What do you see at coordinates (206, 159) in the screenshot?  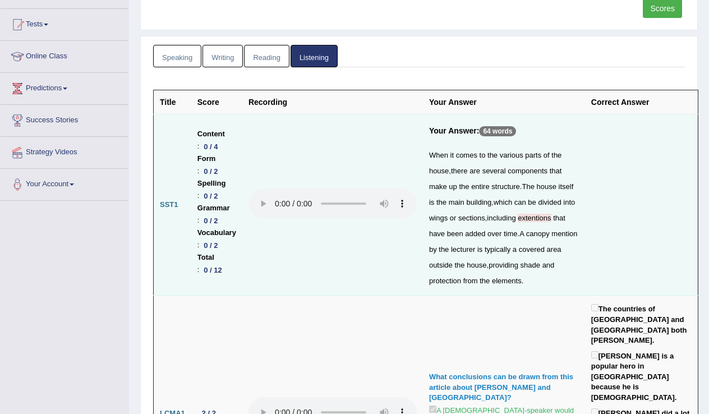 I see `b: Form` at bounding box center [206, 159].